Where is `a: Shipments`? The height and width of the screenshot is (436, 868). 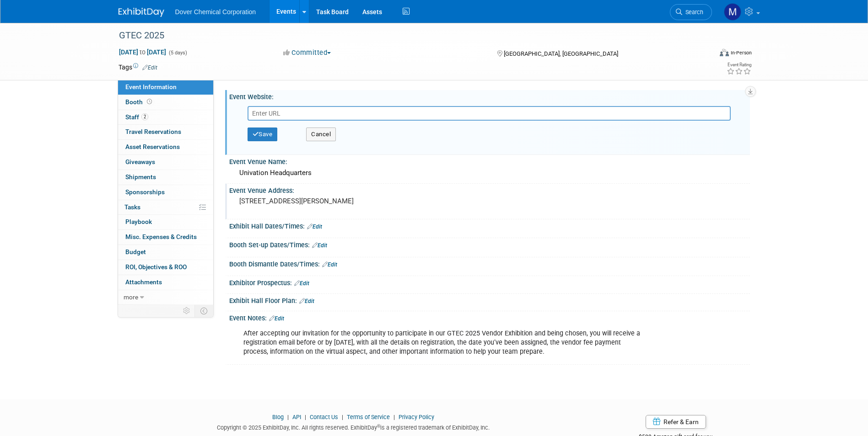 a: Shipments is located at coordinates (166, 178).